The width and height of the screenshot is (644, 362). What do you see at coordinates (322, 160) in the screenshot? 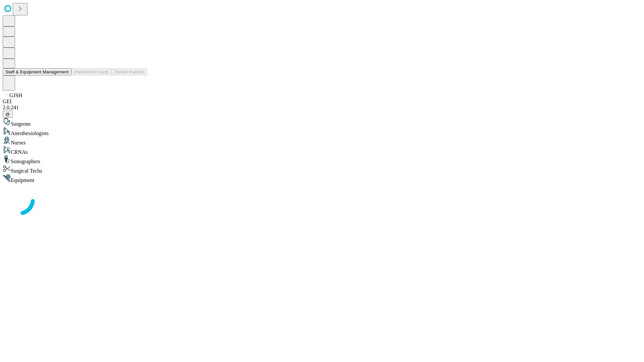
I see `div: Sonographers` at bounding box center [322, 160].